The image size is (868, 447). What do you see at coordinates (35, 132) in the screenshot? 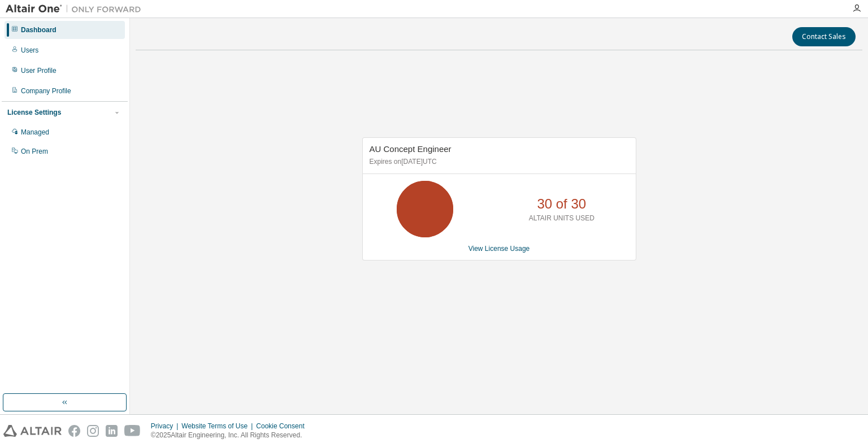
I see `div: Managed` at bounding box center [35, 132].